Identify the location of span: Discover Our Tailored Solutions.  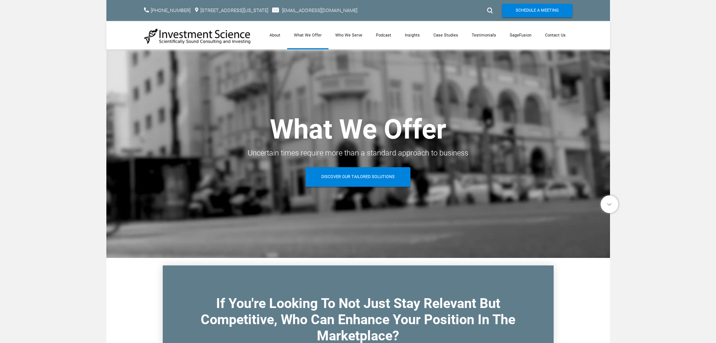
(358, 177).